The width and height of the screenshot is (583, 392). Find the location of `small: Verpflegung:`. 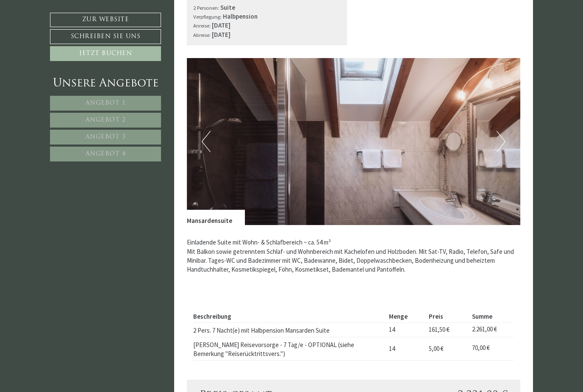

small: Verpflegung: is located at coordinates (207, 17).